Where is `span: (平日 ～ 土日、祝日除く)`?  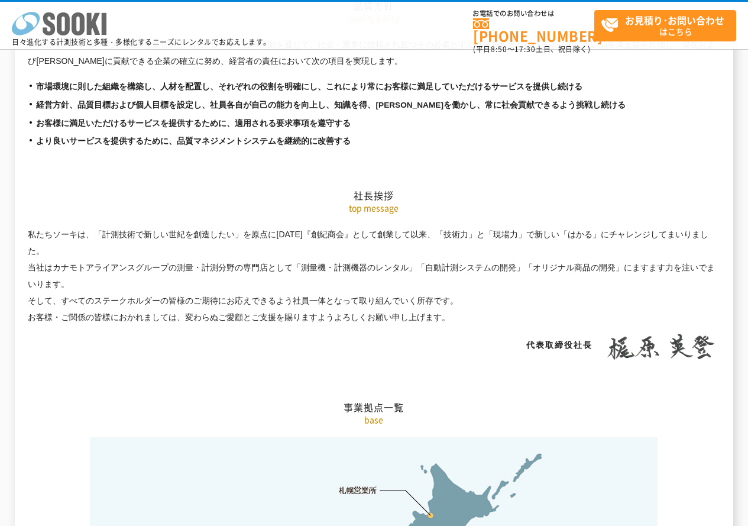 span: (平日 ～ 土日、祝日除く) is located at coordinates (532, 49).